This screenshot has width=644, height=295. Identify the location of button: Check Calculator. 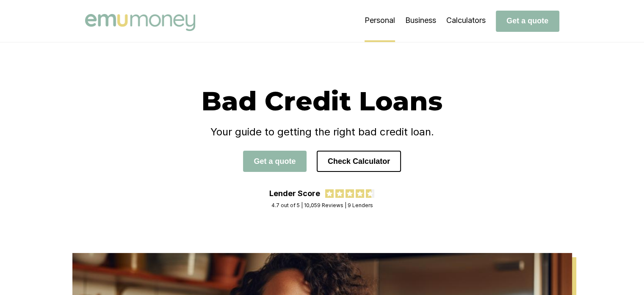
(358, 161).